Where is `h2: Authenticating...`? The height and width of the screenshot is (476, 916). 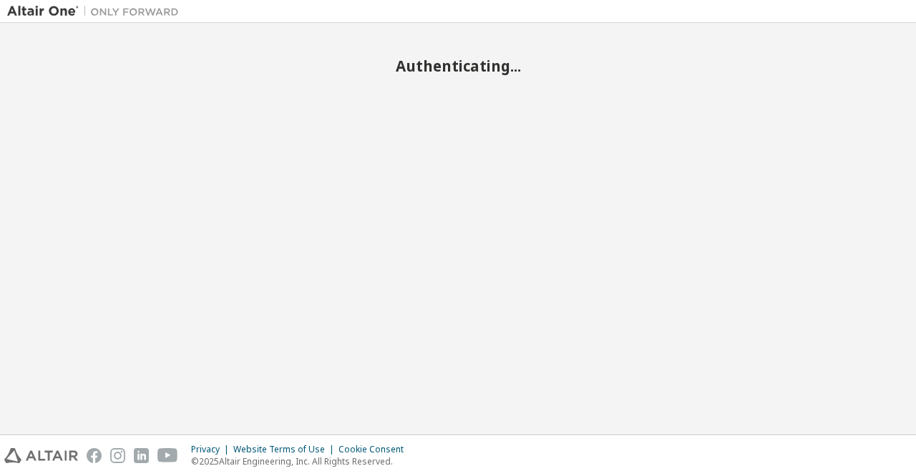 h2: Authenticating... is located at coordinates (458, 66).